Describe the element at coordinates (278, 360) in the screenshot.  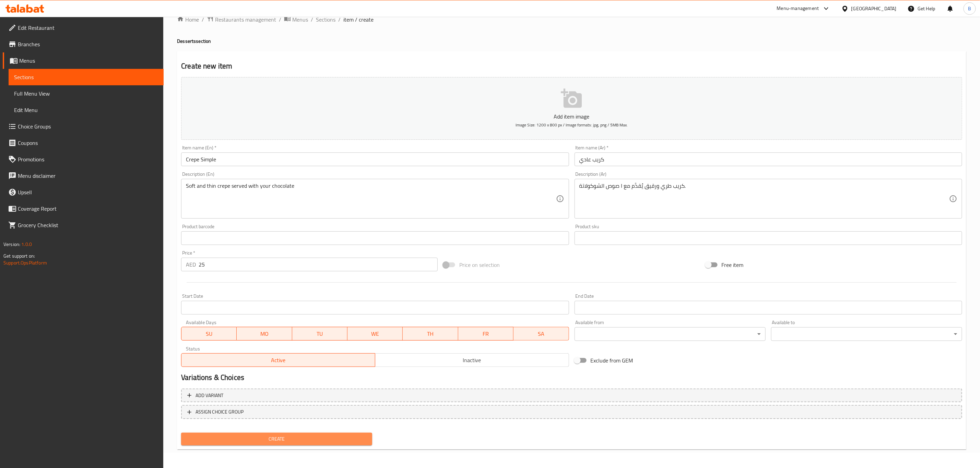
I see `button: Active` at that location.